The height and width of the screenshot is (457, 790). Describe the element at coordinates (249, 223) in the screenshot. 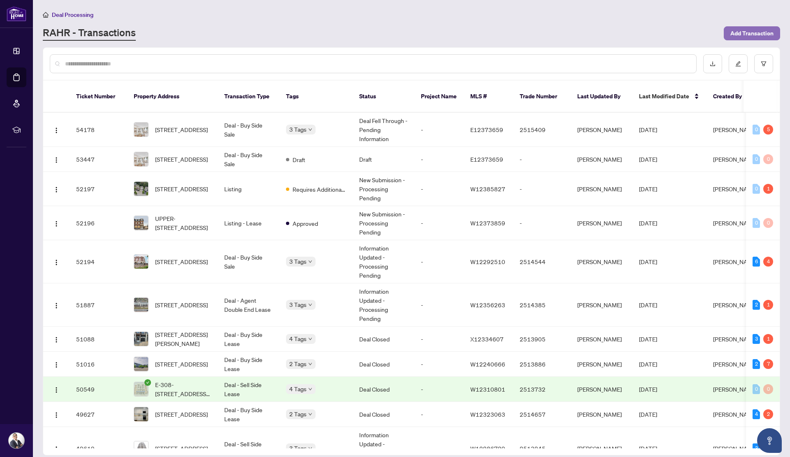

I see `td: Listing - Lease` at that location.